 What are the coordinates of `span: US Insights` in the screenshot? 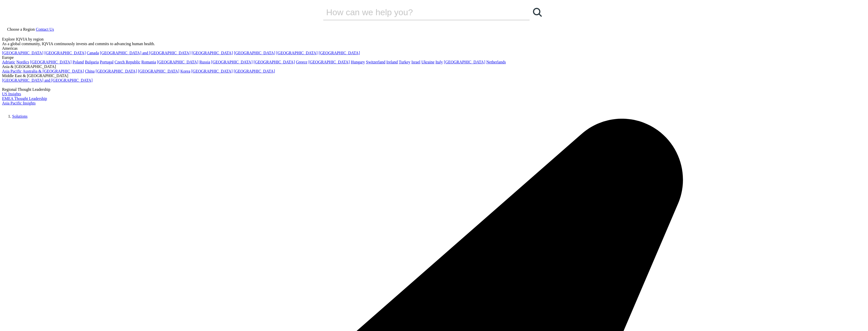 It's located at (12, 94).